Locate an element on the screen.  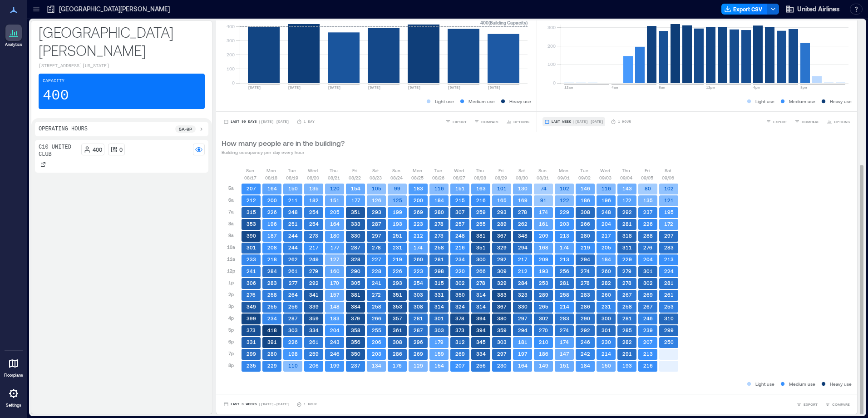
text: 220 is located at coordinates (460, 271).